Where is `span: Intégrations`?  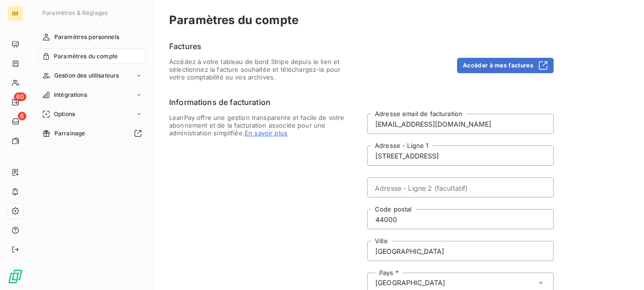 span: Intégrations is located at coordinates (70, 95).